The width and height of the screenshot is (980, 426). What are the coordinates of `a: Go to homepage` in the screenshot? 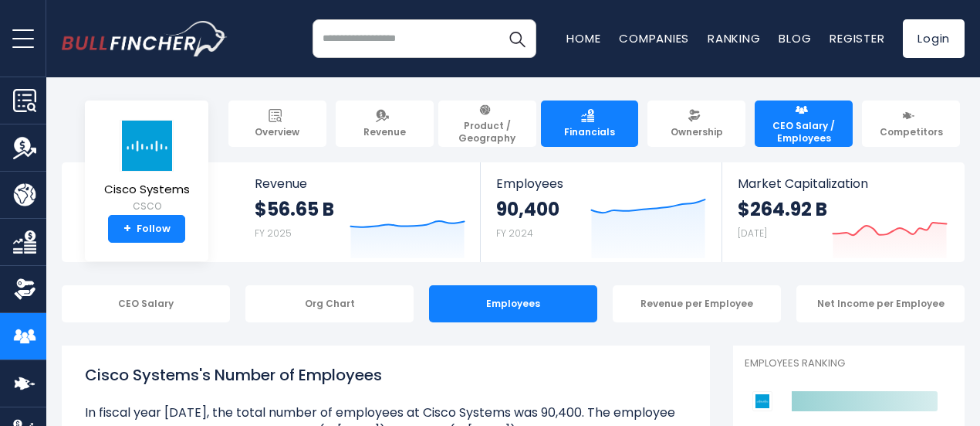 It's located at (145, 38).